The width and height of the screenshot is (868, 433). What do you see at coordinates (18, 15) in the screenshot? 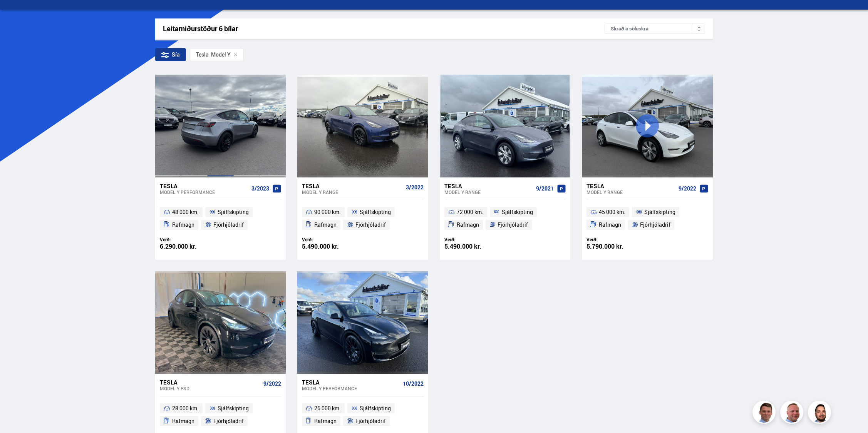
I see `button: Open LiveChat chat widget` at bounding box center [18, 15].